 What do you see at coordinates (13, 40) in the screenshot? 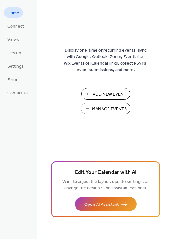
I see `span: Views` at bounding box center [13, 40].